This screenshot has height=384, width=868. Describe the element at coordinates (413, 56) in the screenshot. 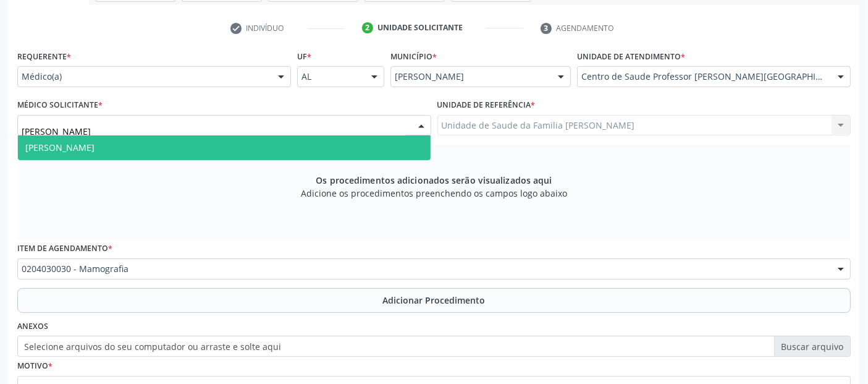

I see `label: Município` at that location.